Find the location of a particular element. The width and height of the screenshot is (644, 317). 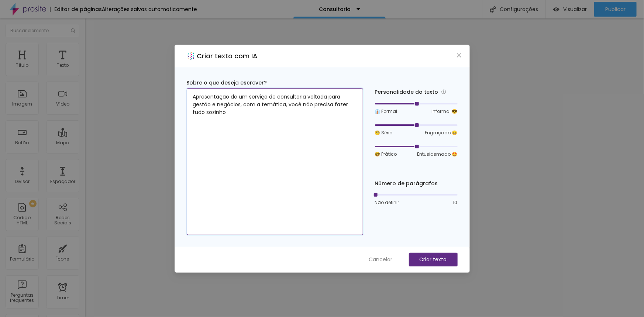

div: Sobre o que deseja escrever? is located at coordinates (275, 83).